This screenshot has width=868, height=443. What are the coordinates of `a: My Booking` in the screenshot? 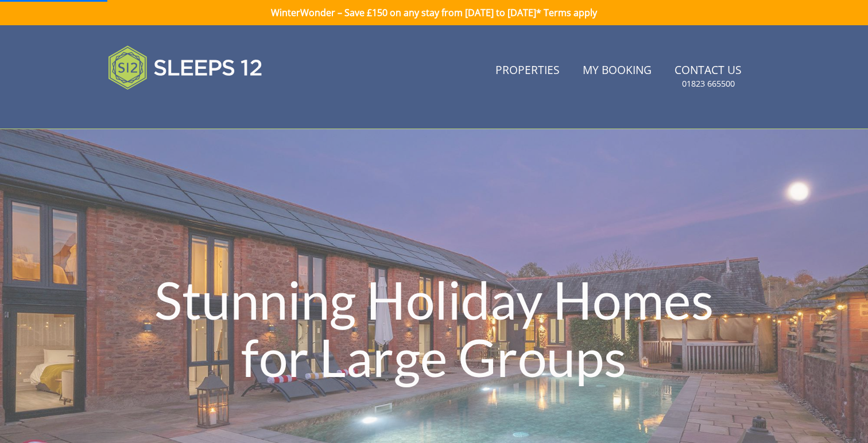 It's located at (617, 71).